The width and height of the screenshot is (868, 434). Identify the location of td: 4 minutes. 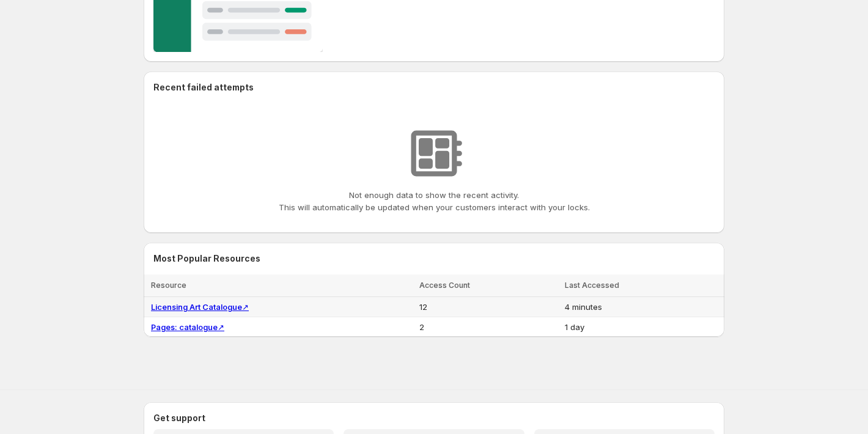
(643, 307).